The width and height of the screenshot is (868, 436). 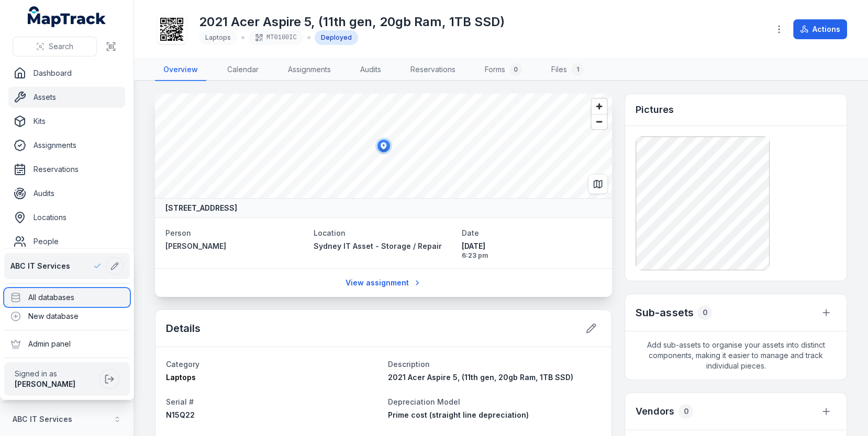 What do you see at coordinates (55, 374) in the screenshot?
I see `span: Signed in as` at bounding box center [55, 374].